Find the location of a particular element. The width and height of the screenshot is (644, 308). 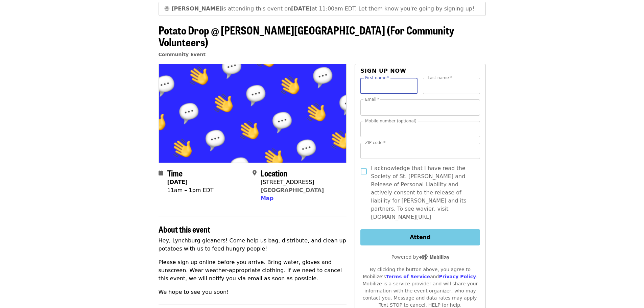

span: Time is located at coordinates (175, 172).